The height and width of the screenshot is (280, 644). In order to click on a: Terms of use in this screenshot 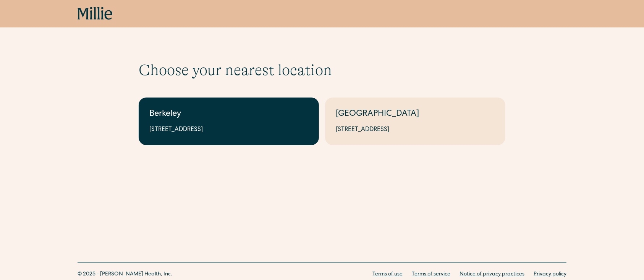, I will do `click(387, 275)`.